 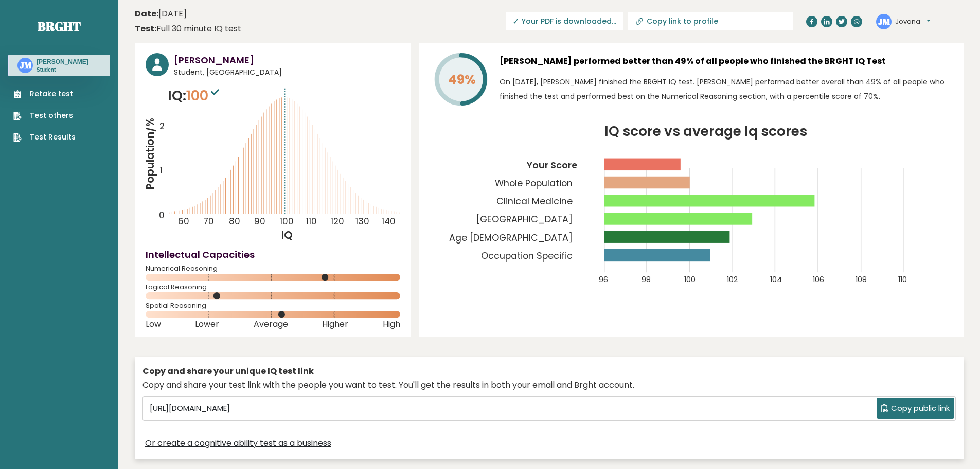 I want to click on tspan: 140, so click(x=389, y=221).